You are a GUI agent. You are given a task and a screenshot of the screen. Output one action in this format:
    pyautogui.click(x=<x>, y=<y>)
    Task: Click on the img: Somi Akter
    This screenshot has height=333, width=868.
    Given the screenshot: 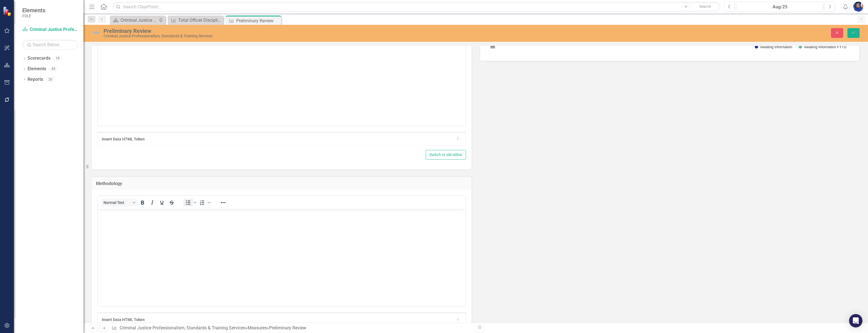 What is the action you would take?
    pyautogui.click(x=859, y=6)
    